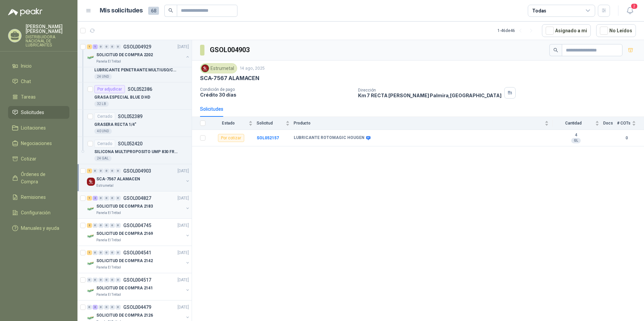 The height and width of the screenshot is (321, 644). What do you see at coordinates (231, 138) in the screenshot?
I see `div: Por cotizar` at bounding box center [231, 138].